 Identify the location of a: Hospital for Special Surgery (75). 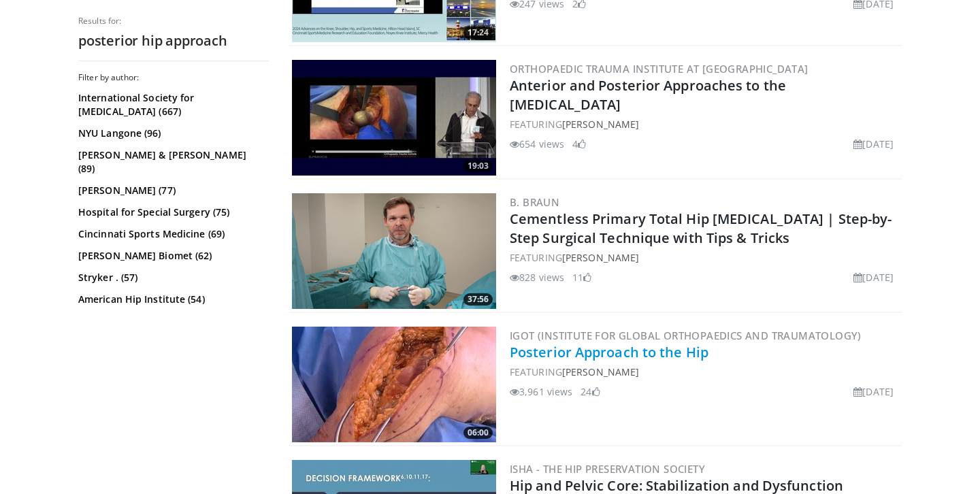
(171, 212).